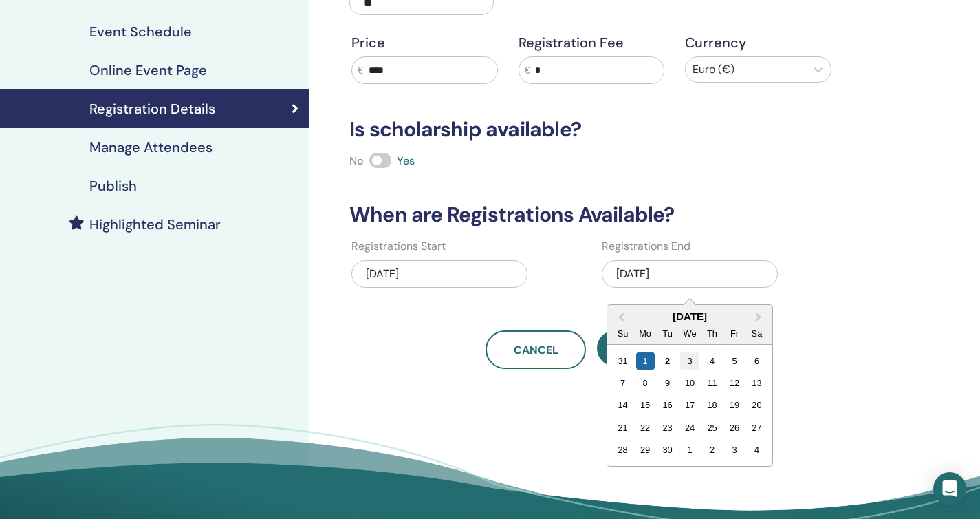 This screenshot has height=519, width=980. Describe the element at coordinates (690, 386) in the screenshot. I see `div: Choose Date` at that location.